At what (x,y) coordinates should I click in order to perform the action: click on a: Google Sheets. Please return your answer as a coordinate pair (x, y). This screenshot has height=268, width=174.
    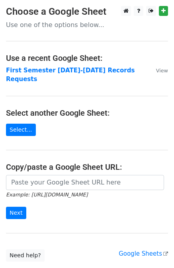
    Looking at the image, I should click on (143, 254).